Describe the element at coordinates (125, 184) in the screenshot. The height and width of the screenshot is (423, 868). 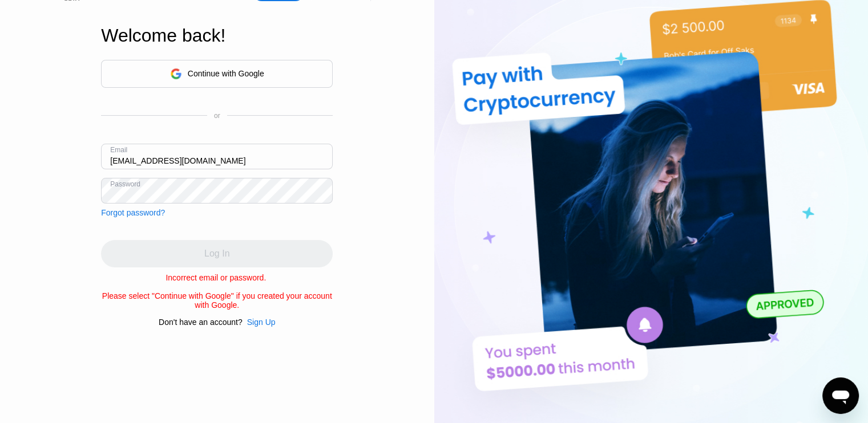
I see `div: Password` at that location.